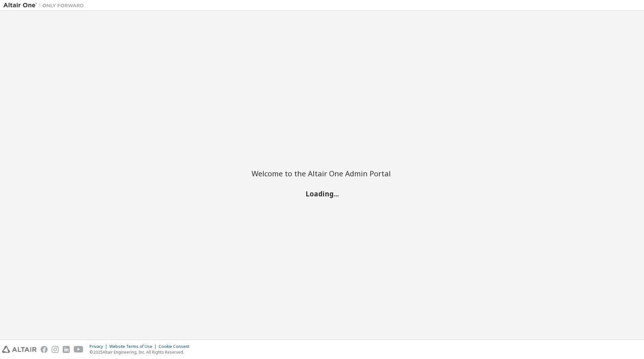 This screenshot has height=359, width=644. Describe the element at coordinates (55, 349) in the screenshot. I see `img: instagram.svg` at that location.